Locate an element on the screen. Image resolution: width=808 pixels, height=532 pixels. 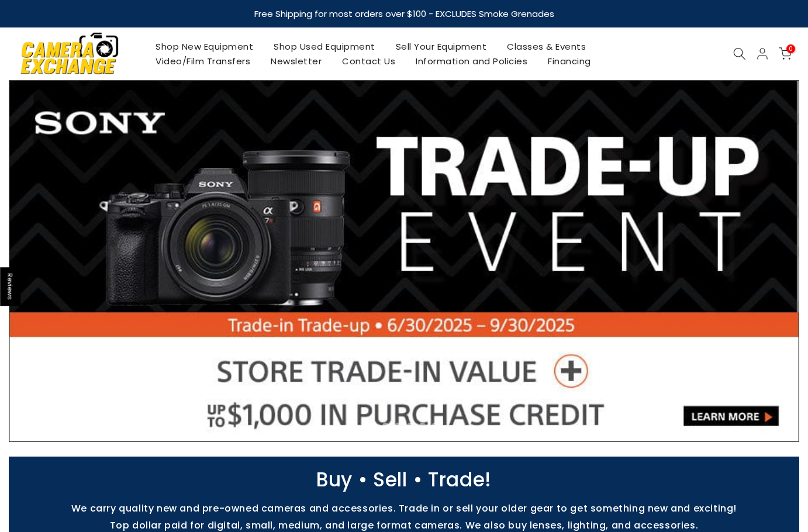
a: Contact Us is located at coordinates (369, 61).